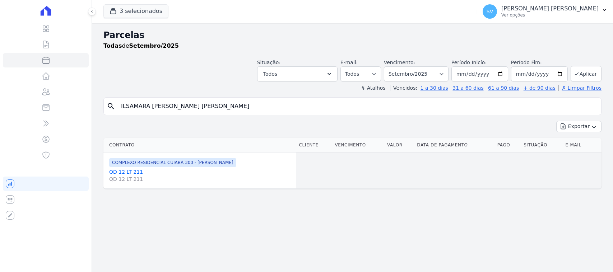  Describe the element at coordinates (352, 35) in the screenshot. I see `h2: Parcelas` at that location.